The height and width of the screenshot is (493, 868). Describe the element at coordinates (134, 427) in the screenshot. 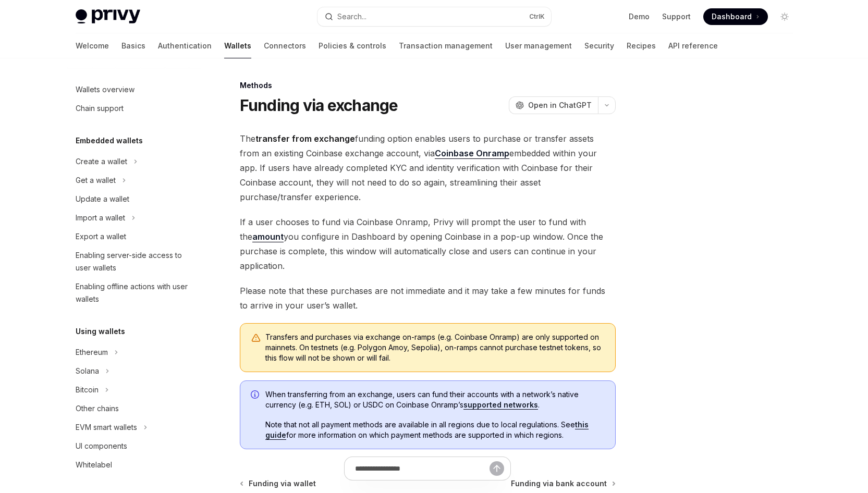

I see `button: Toggle EVM smart wallets section` at that location.